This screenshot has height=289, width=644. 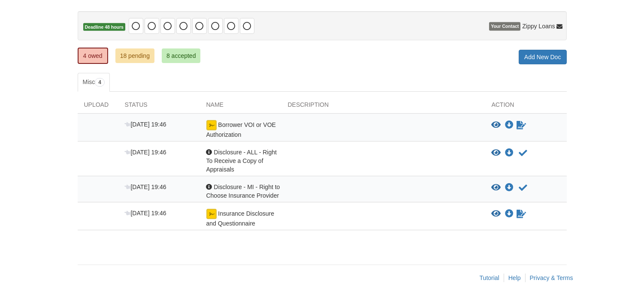 I want to click on a: 18 pending, so click(x=135, y=56).